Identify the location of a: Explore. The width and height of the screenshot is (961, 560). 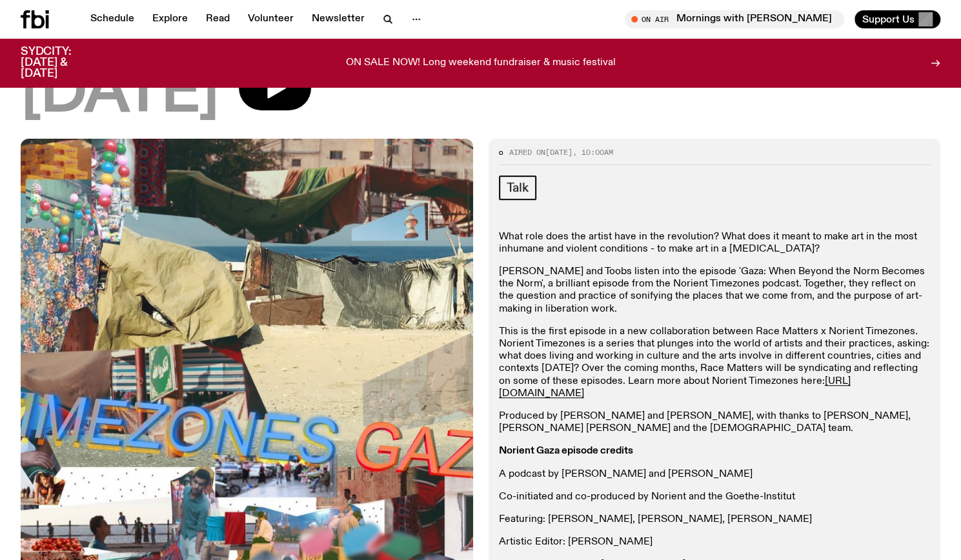
(170, 19).